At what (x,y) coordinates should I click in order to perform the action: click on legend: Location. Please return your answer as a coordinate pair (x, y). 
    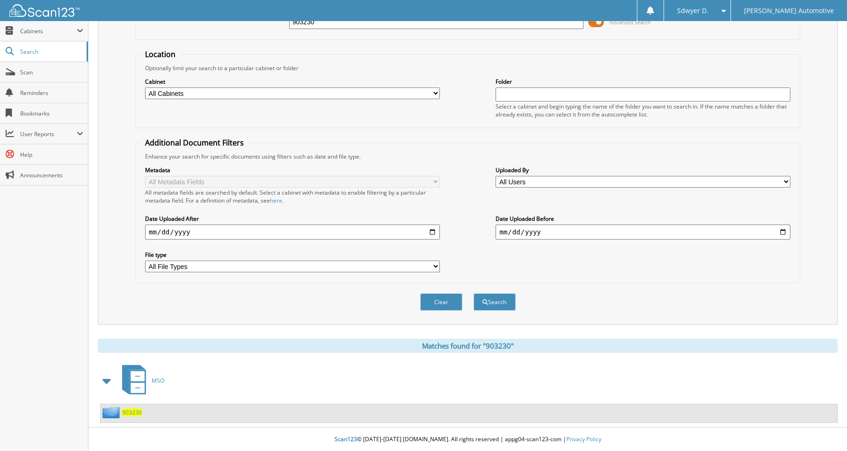
    Looking at the image, I should click on (160, 54).